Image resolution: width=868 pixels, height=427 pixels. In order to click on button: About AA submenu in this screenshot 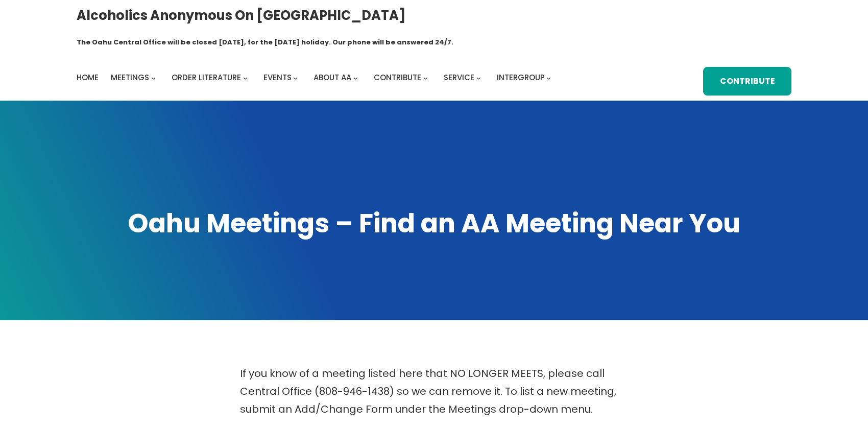, I will do `click(355, 77)`.